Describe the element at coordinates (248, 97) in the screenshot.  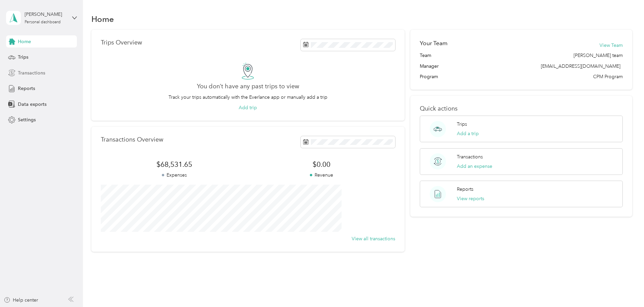
I see `p: Track your trips automatically with the Everlance app or manually add a trip` at that location.